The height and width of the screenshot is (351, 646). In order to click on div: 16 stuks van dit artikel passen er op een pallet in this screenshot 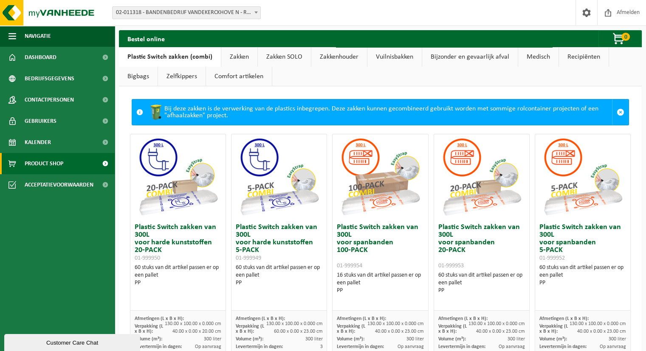, I will do `click(380, 283)`.